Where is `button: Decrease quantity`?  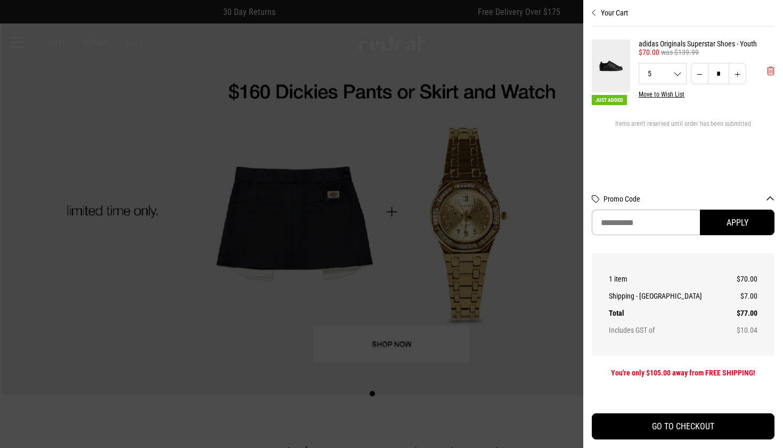
button: Decrease quantity is located at coordinates (699, 74).